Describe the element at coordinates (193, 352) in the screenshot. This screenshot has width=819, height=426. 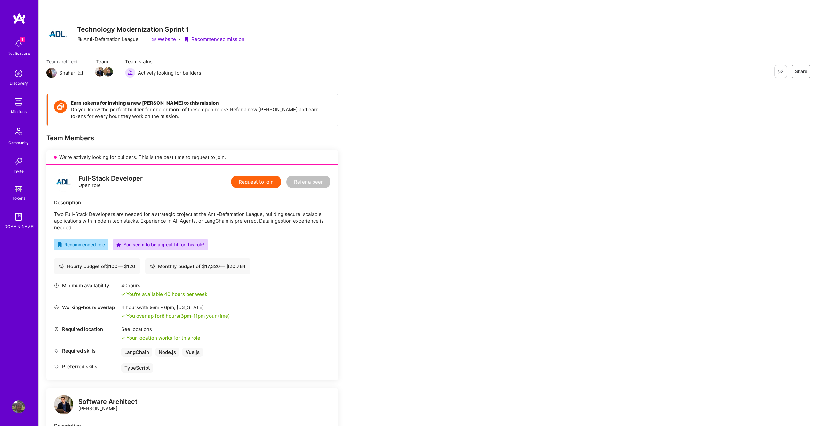
I see `div: Vue.js` at that location.